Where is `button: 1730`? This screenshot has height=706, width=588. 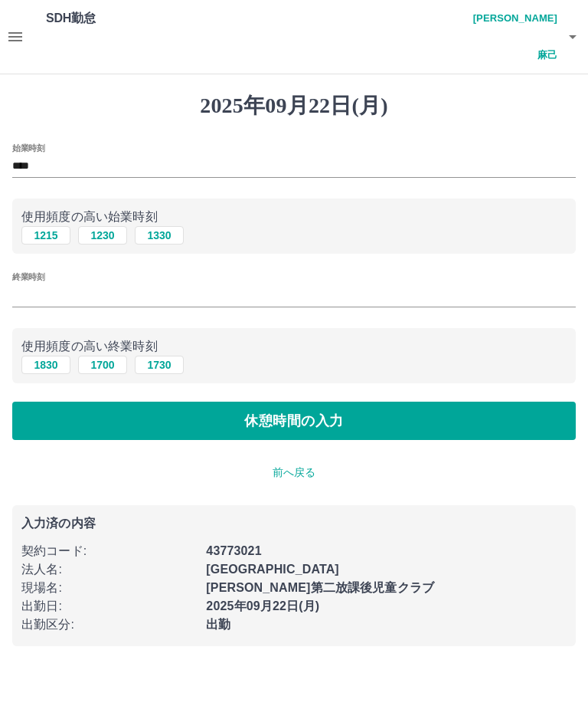 button: 1730 is located at coordinates (159, 365).